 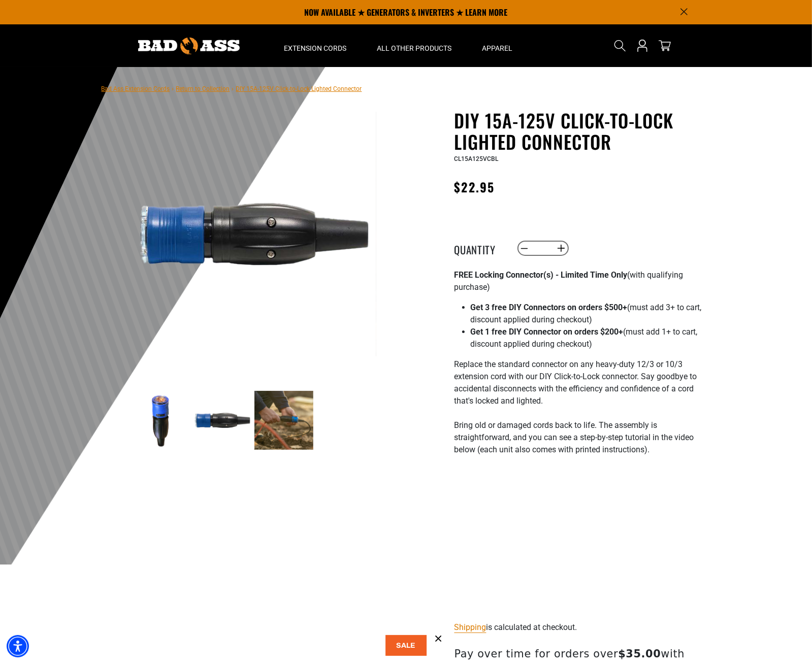 I want to click on a: Shipping, so click(x=470, y=627).